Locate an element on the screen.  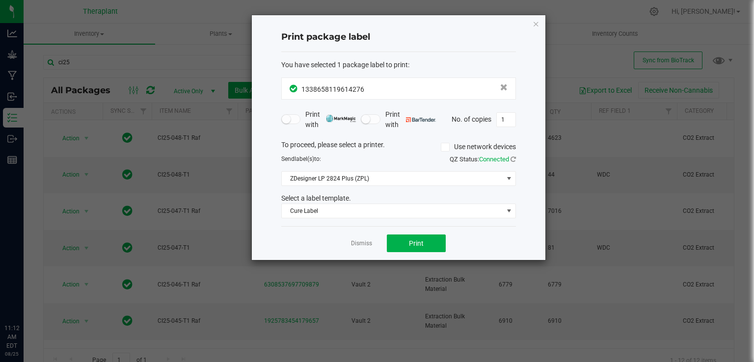
span: QZ Status: is located at coordinates (483, 159).